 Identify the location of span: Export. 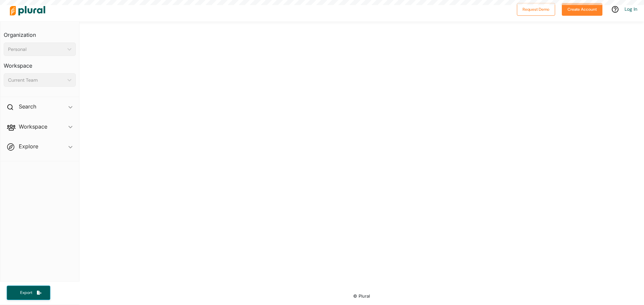
(26, 293).